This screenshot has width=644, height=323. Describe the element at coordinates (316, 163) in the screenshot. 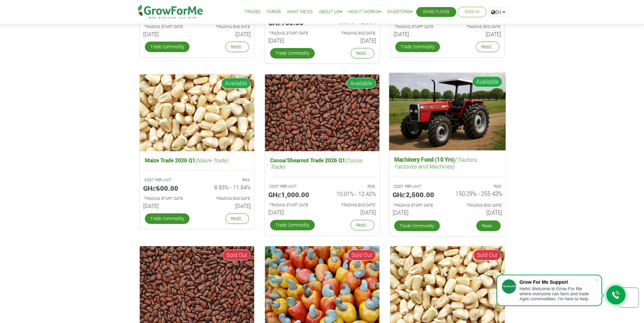

I see `i: (Cocoa Trade)` at that location.